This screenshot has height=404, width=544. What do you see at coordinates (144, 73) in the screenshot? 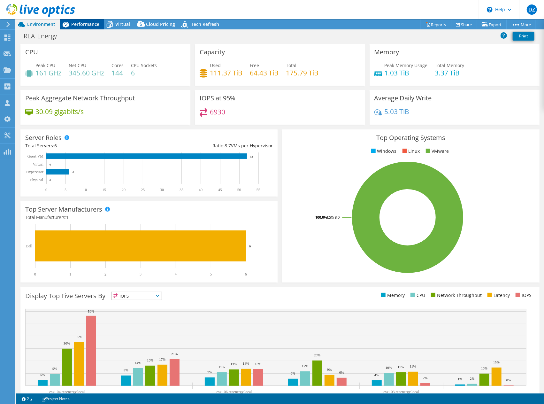
I see `h4: 6` at bounding box center [144, 73].